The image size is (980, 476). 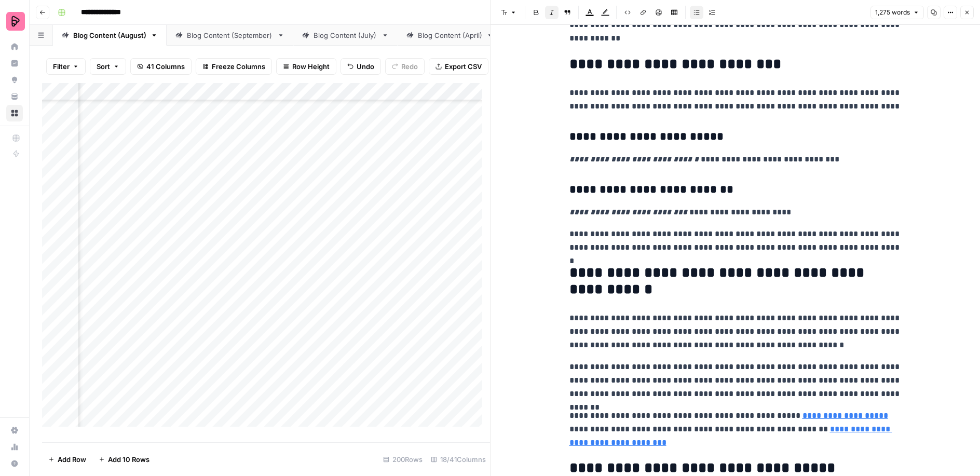 I want to click on span: Add Row, so click(x=72, y=460).